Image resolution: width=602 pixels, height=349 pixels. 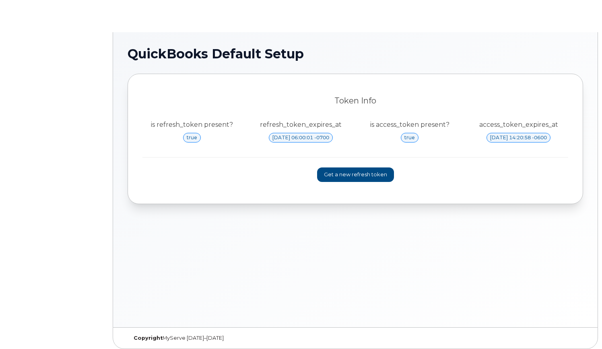 What do you see at coordinates (355, 101) in the screenshot?
I see `div: Token Info` at bounding box center [355, 101].